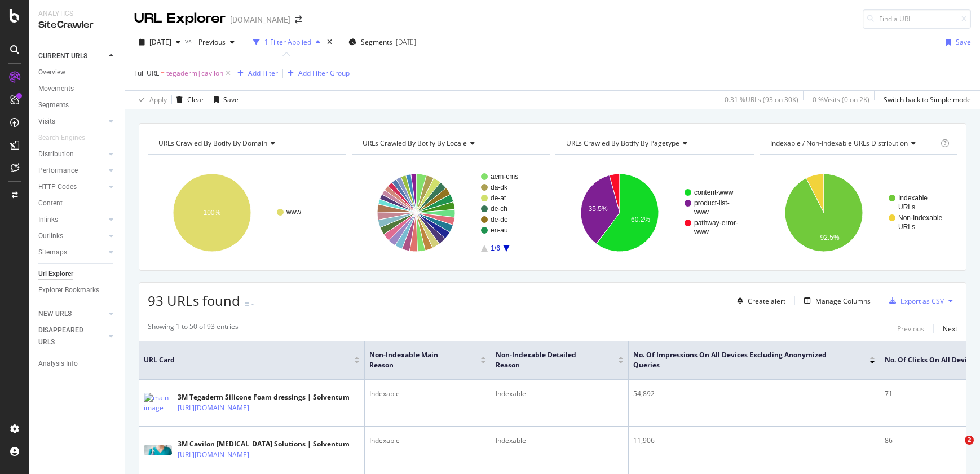 The image size is (980, 474). I want to click on text: content-www, so click(714, 193).